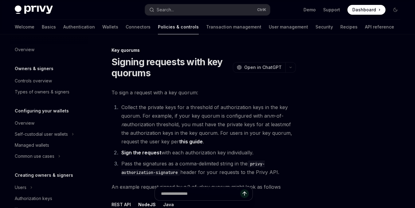  What do you see at coordinates (32, 146) in the screenshot?
I see `div: Managed wallets` at bounding box center [32, 146].